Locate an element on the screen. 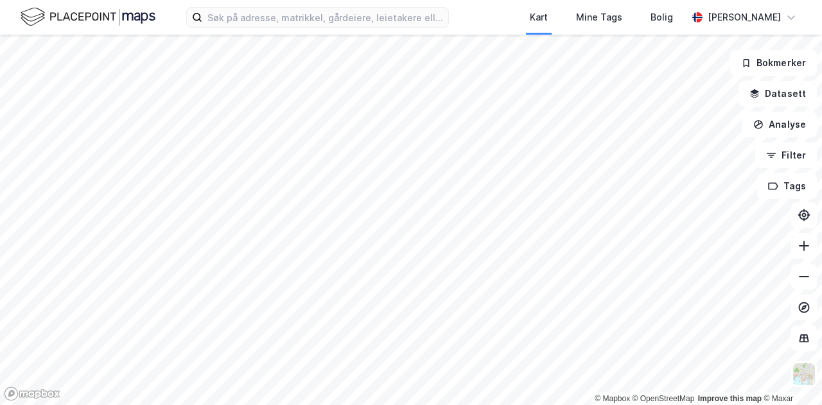 The height and width of the screenshot is (405, 822). div: Kart is located at coordinates (539, 17).